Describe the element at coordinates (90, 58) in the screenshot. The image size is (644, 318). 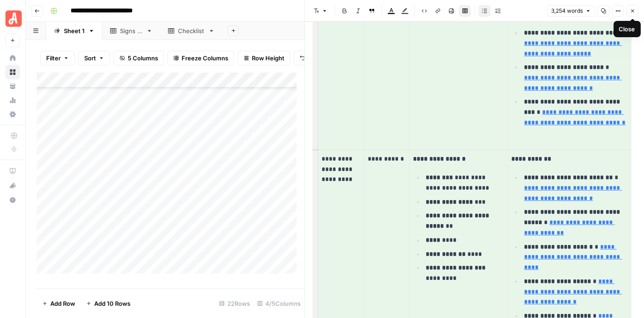
I see `span: Sort` at that location.